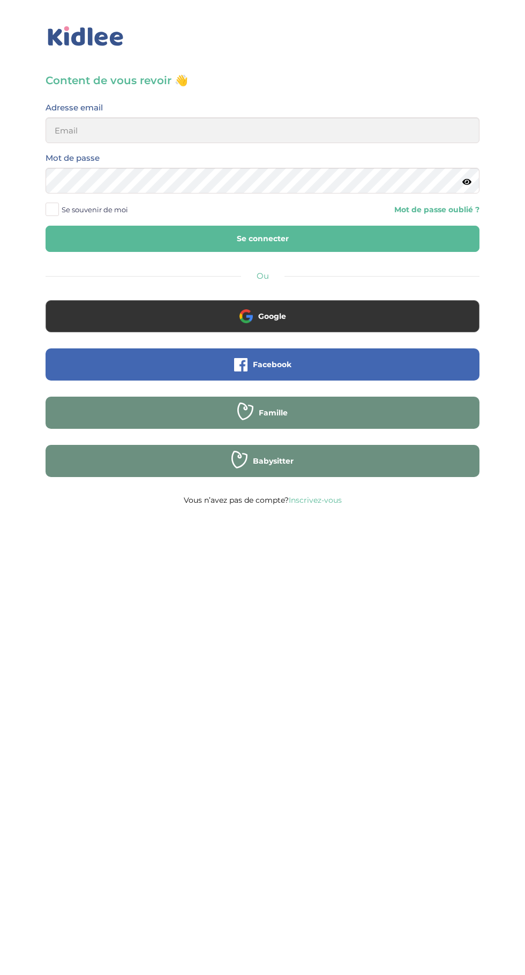 This screenshot has height=975, width=525. Describe the element at coordinates (273, 413) in the screenshot. I see `span: Famille` at that location.